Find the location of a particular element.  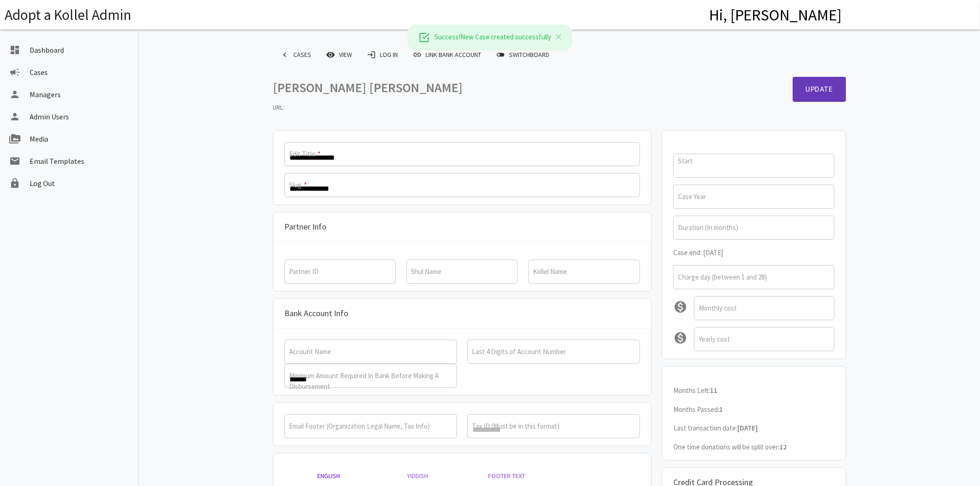

a: remove_red_eyeView is located at coordinates (339, 54).